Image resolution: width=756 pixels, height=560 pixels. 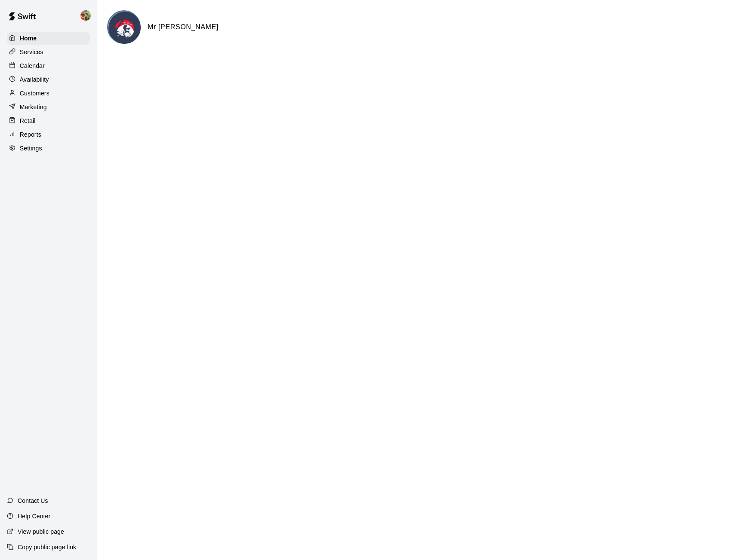 I want to click on p: Retail, so click(x=28, y=121).